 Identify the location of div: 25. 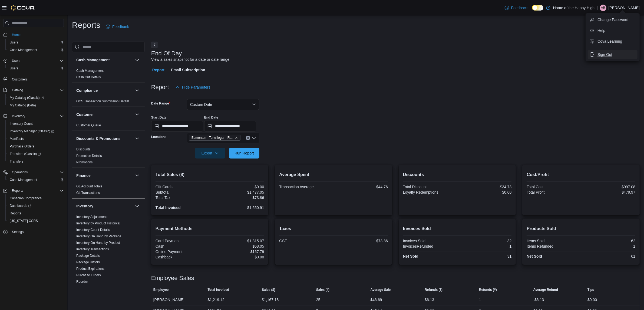
(318, 300).